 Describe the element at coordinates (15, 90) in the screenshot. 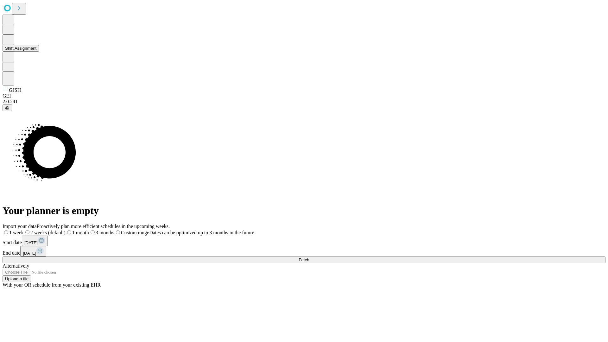

I see `span: GJSH` at that location.